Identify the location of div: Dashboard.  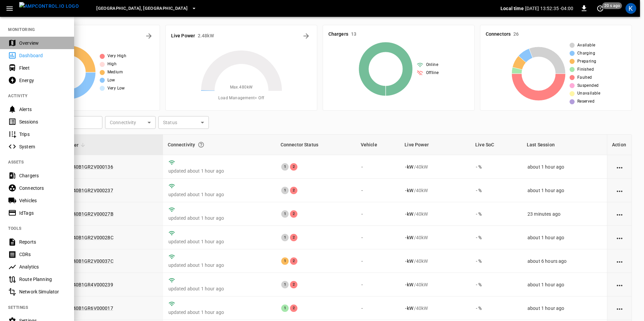
(42, 56).